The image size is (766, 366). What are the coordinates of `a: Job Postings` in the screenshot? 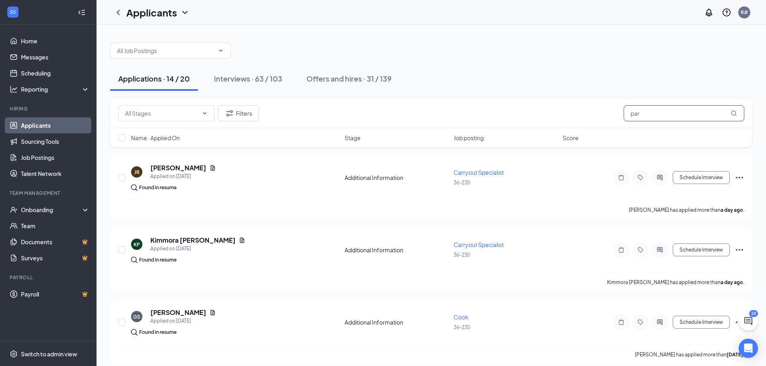 It's located at (55, 158).